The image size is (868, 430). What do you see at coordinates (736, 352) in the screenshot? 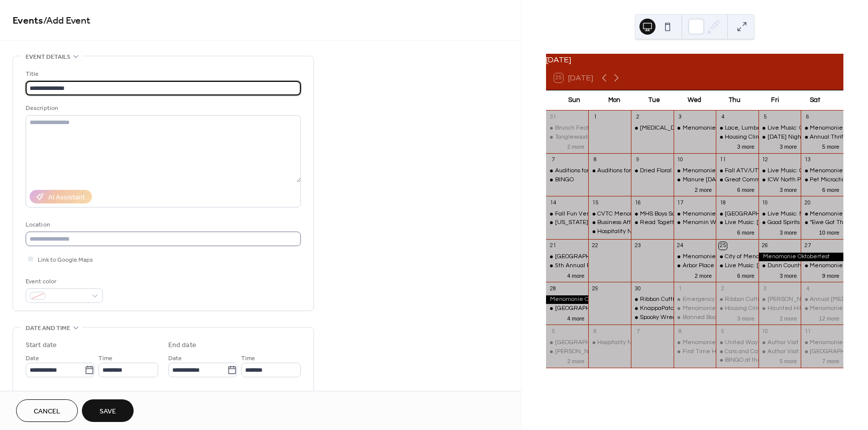
I see `div: Cars and Caffeine` at bounding box center [736, 352].